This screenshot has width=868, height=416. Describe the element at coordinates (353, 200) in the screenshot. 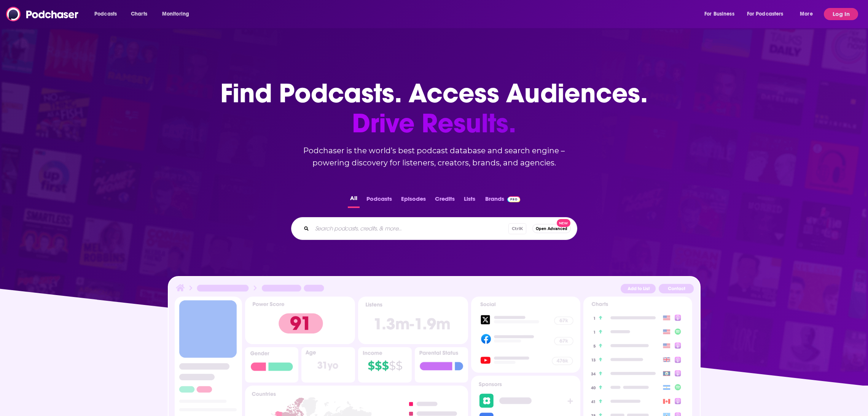

I see `button: All` at that location.